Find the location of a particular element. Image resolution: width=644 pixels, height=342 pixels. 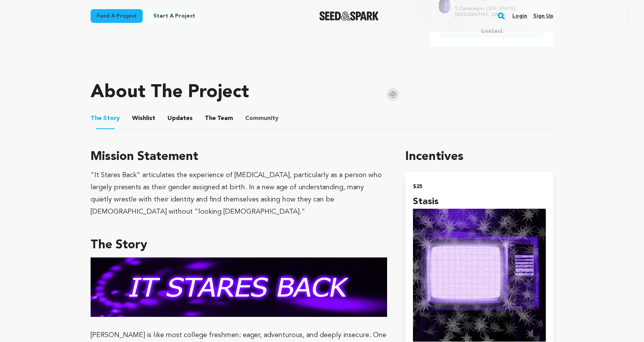

span: Wishlist is located at coordinates (144, 118).